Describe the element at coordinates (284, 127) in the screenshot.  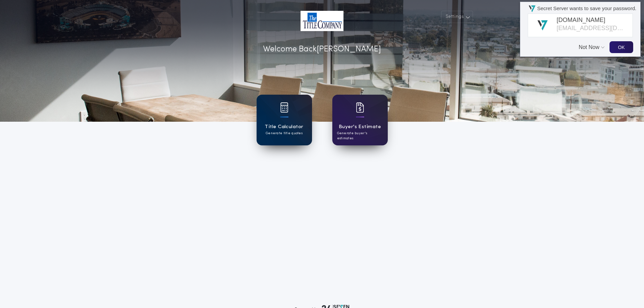
I see `h1: Title Calculator` at that location.